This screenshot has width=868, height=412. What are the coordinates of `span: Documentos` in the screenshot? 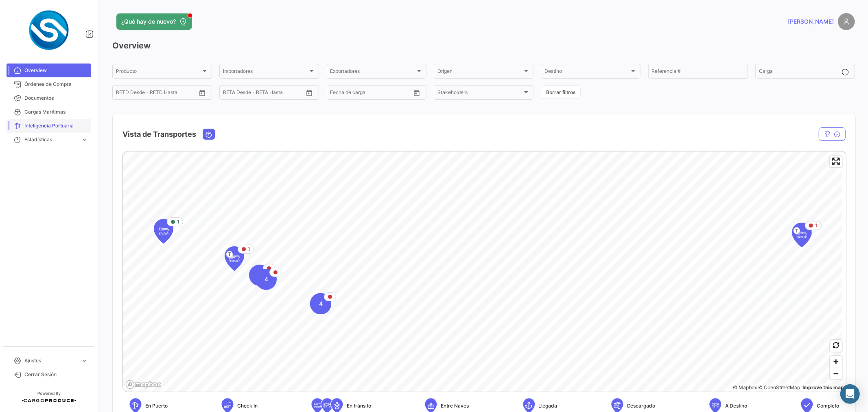 It's located at (56, 98).